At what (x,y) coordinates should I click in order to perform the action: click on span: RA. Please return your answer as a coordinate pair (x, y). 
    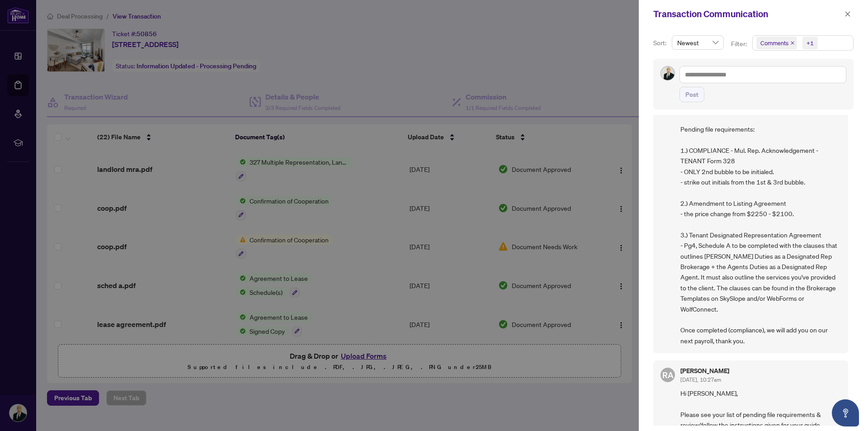
    Looking at the image, I should click on (668, 375).